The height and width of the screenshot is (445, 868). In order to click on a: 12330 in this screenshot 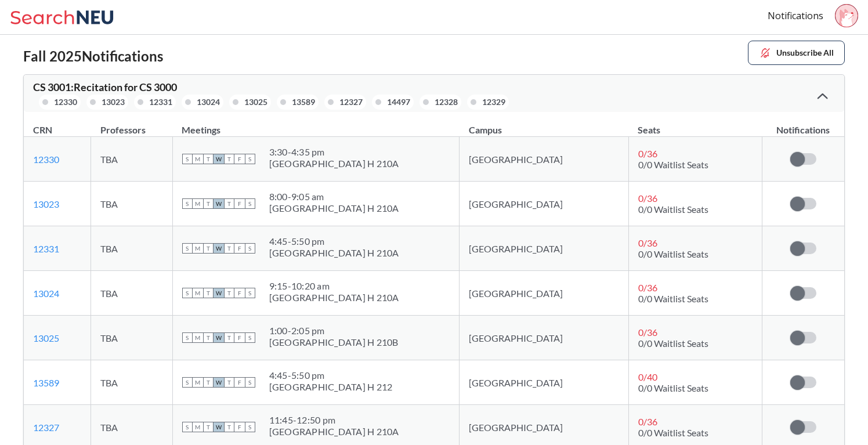, I will do `click(46, 160)`.